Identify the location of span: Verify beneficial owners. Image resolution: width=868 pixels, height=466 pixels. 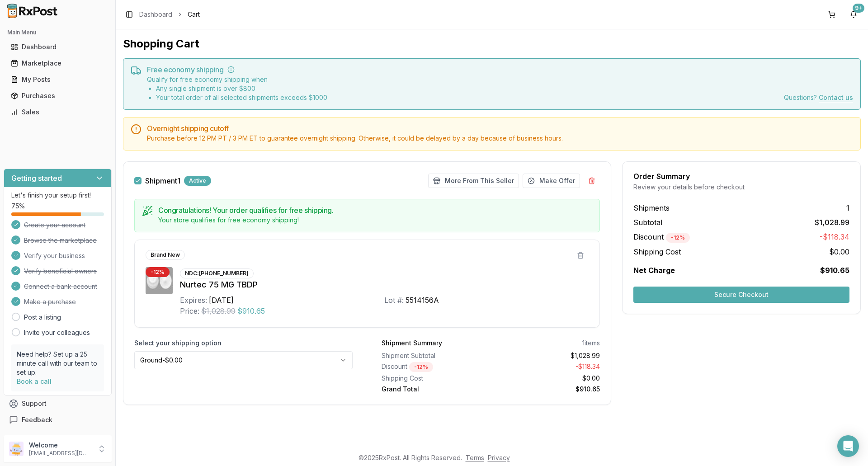
(60, 271).